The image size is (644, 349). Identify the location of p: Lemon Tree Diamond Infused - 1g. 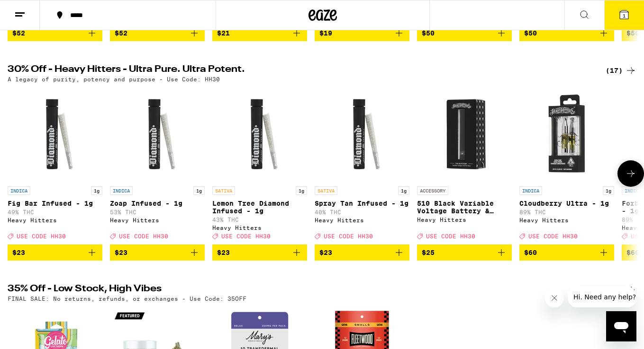
(260, 207).